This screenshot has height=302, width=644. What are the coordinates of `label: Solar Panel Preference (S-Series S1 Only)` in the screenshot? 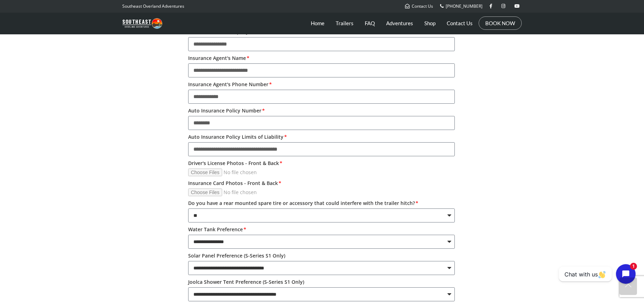 It's located at (236, 256).